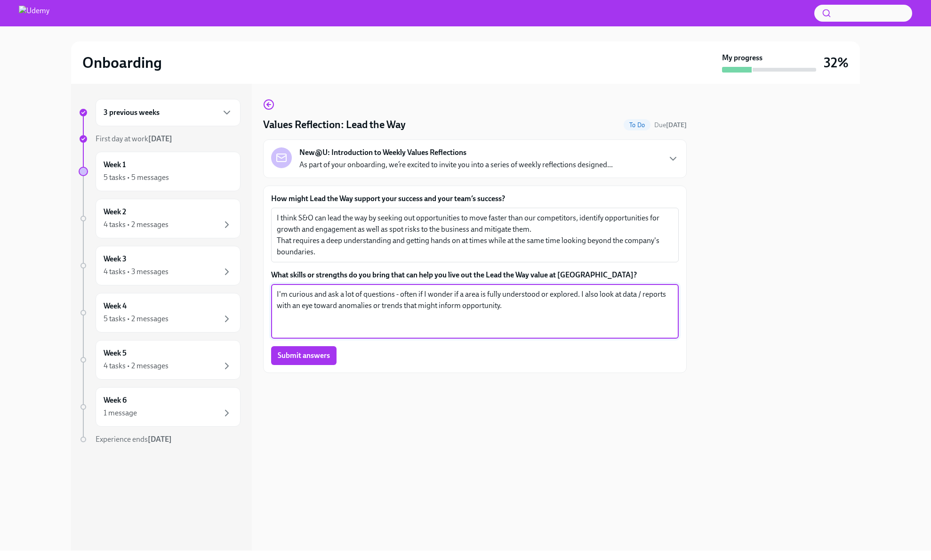 The height and width of the screenshot is (560, 931). What do you see at coordinates (131, 112) in the screenshot?
I see `h6: 3 previous weeks` at bounding box center [131, 112].